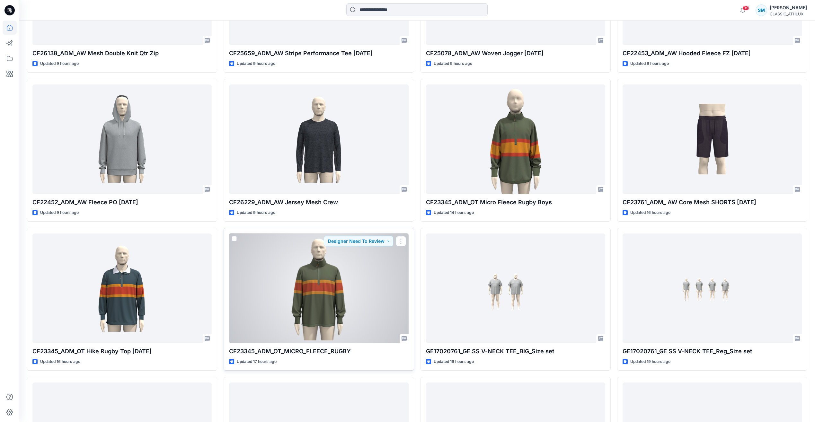  I want to click on a: GE17020761_GE SS V-NECK TEE_Reg_Size set, so click(713, 288).